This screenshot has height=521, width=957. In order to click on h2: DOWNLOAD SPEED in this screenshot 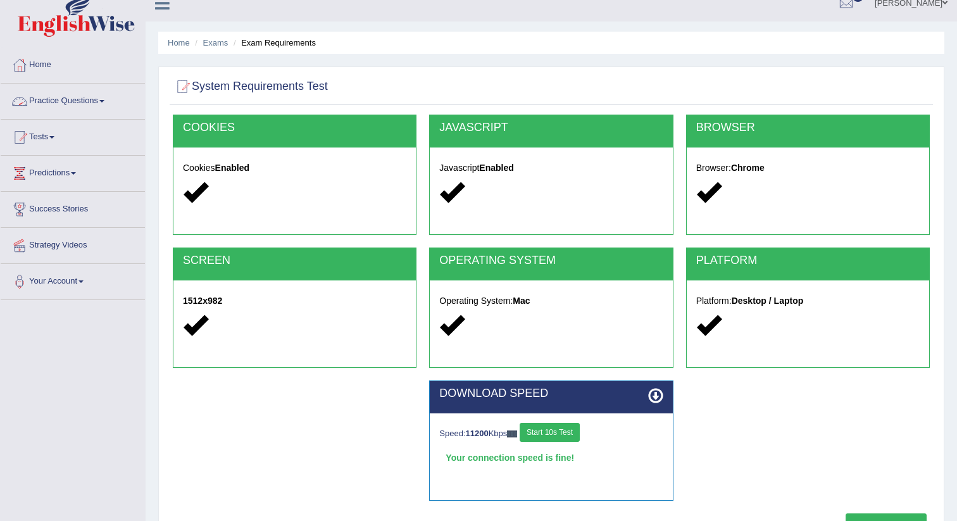, I will do `click(551, 394)`.